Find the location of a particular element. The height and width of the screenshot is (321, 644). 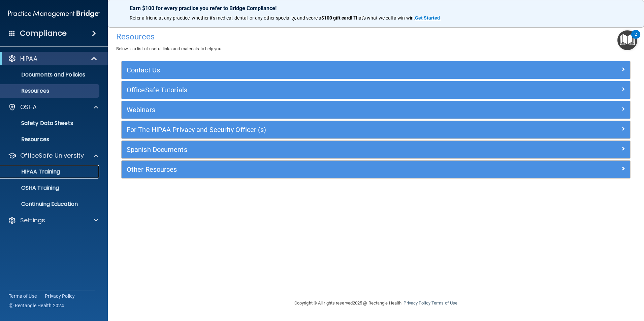

a: Contact Us is located at coordinates (376, 70).